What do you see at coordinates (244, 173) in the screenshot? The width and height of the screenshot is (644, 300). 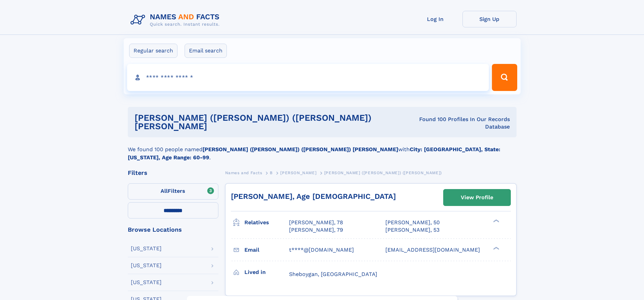 I see `a: Names and Facts` at bounding box center [244, 173].